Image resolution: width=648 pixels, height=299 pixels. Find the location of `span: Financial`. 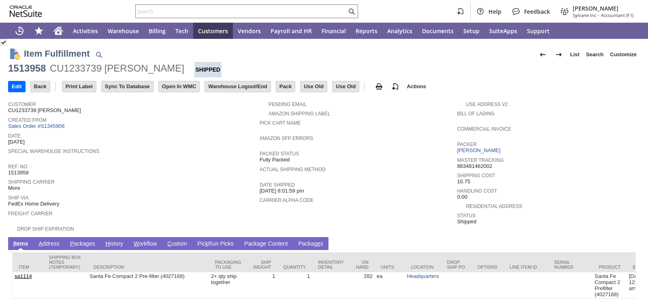

span: Financial is located at coordinates (334, 31).